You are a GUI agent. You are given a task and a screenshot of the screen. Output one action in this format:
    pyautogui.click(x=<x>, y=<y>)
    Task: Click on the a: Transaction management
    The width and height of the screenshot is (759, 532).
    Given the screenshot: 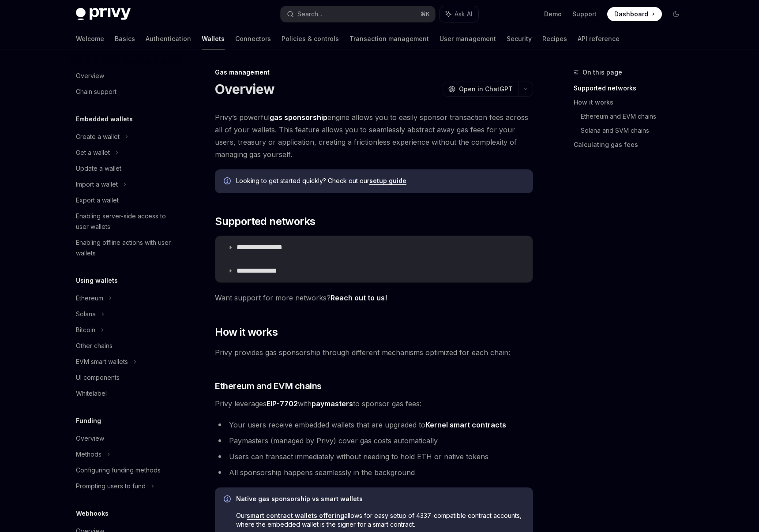 What is the action you would take?
    pyautogui.click(x=389, y=39)
    